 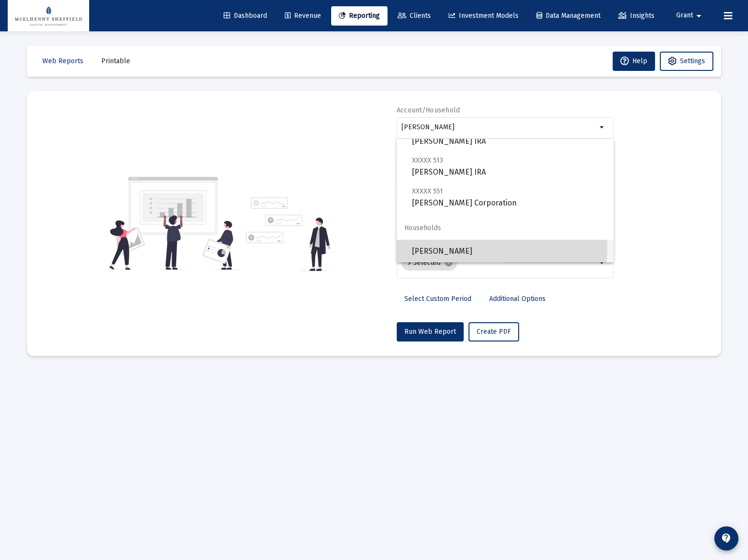 What do you see at coordinates (633, 61) in the screenshot?
I see `span: Help` at bounding box center [633, 61].